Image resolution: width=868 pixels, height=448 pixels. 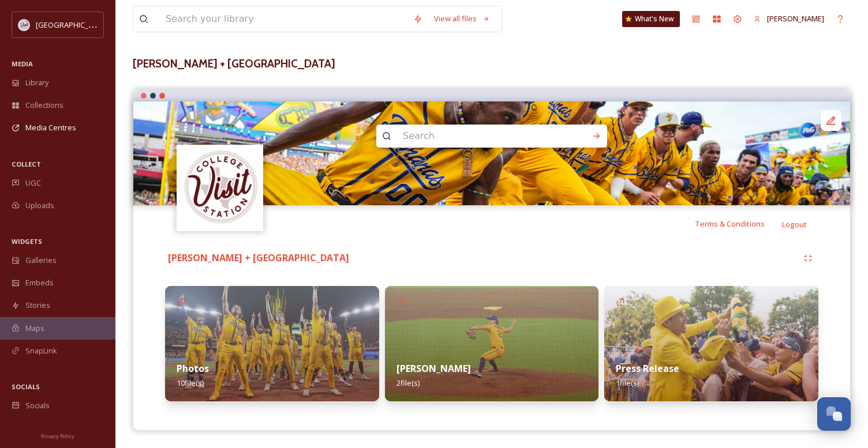 I want to click on span: Embeds, so click(x=39, y=282).